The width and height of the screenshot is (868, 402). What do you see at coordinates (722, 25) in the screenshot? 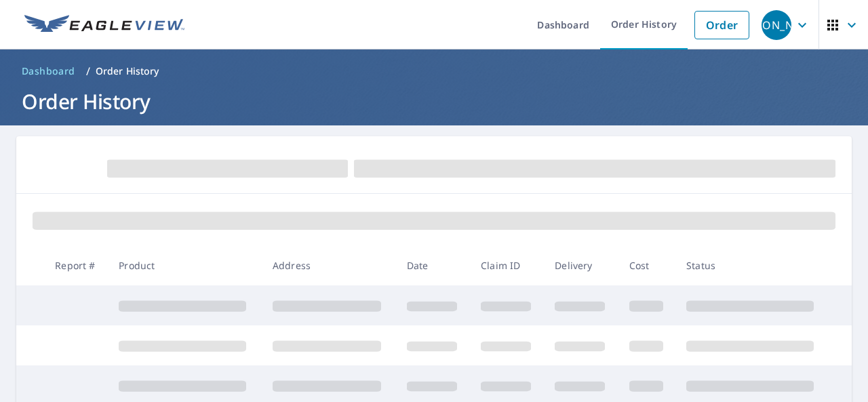
I see `a: Order` at bounding box center [722, 25].